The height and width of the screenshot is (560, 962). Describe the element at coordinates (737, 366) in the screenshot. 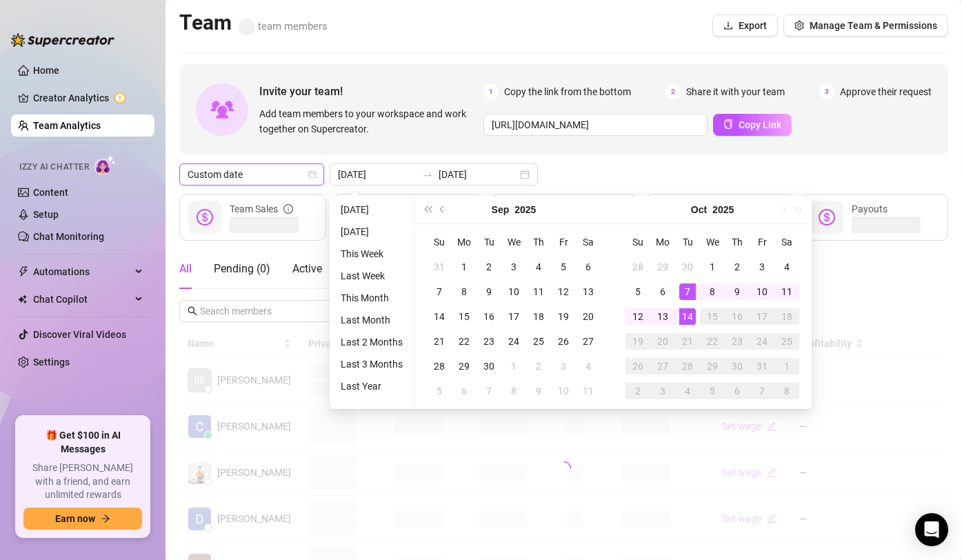

I see `div: 30` at that location.